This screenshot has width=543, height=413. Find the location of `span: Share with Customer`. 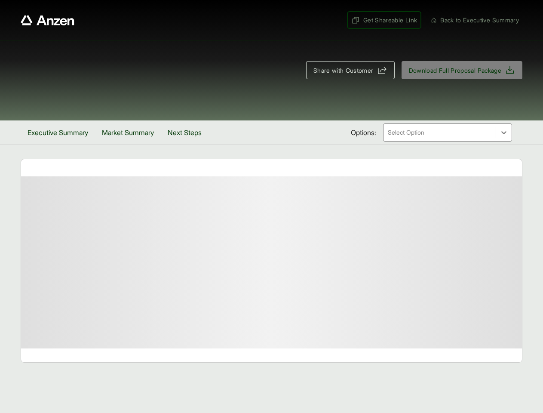

span: Share with Customer is located at coordinates (344, 70).